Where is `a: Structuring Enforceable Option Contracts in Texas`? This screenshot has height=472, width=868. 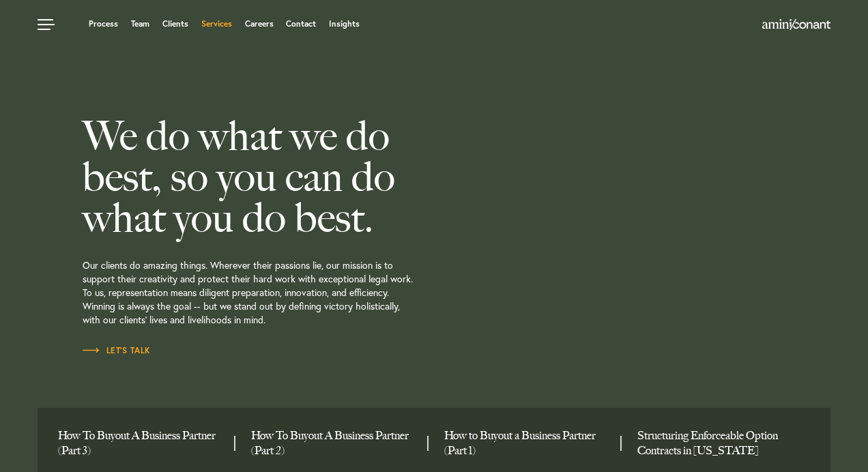 a: Structuring Enforceable Option Contracts in Texas is located at coordinates (720, 444).